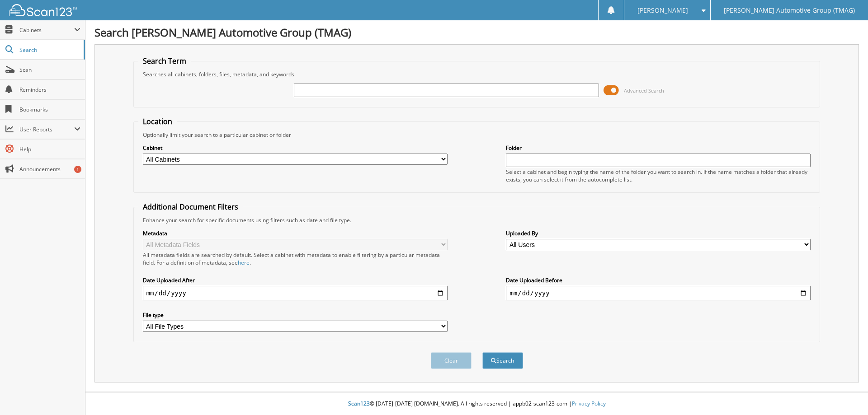  Describe the element at coordinates (77, 169) in the screenshot. I see `div: 1` at that location.